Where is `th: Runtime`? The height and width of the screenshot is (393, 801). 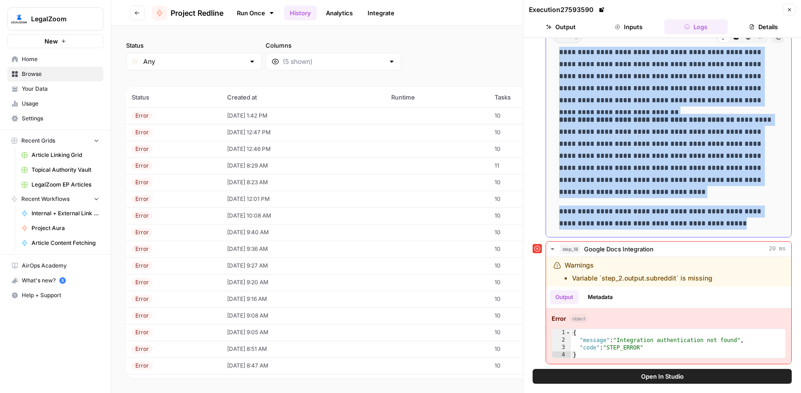 th: Runtime is located at coordinates (437, 97).